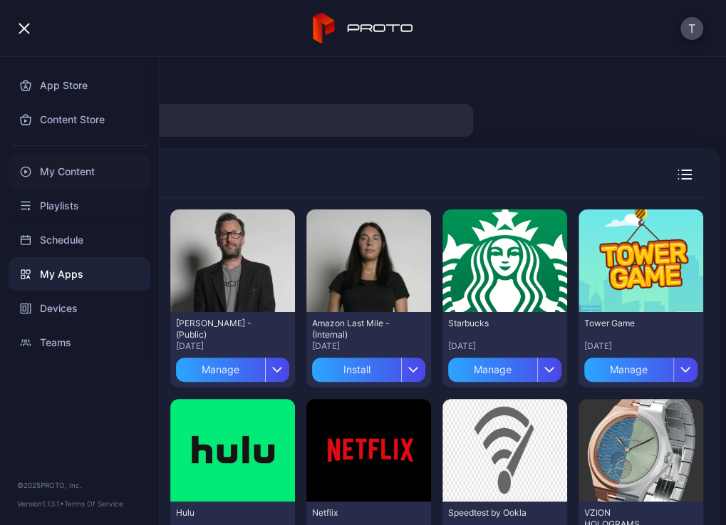  Describe the element at coordinates (79, 206) in the screenshot. I see `div: Playlists` at that location.